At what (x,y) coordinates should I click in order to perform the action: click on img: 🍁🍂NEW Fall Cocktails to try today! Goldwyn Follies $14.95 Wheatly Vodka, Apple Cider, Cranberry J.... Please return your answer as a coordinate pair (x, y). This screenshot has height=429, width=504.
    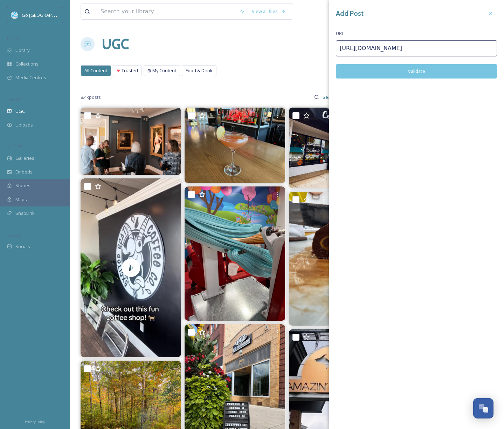
    Looking at the image, I should click on (235, 145).